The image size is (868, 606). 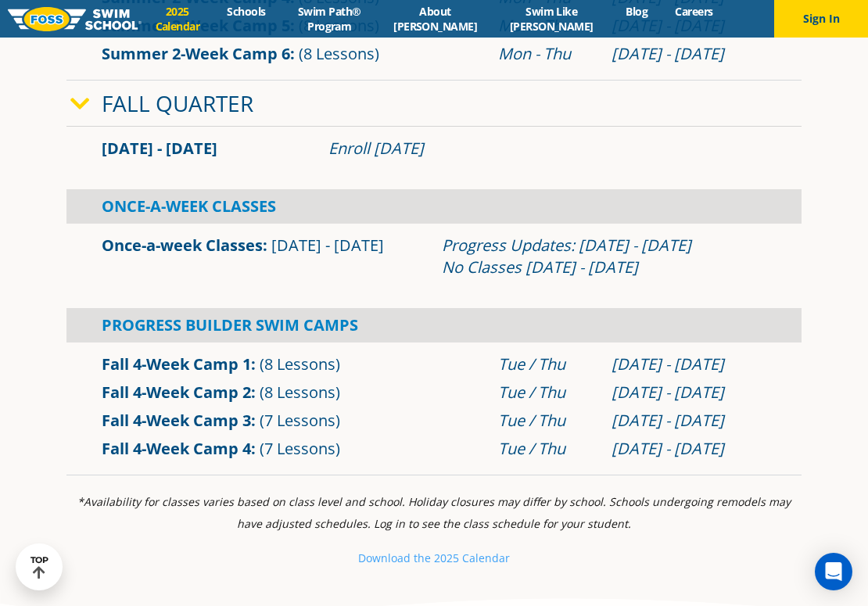 I want to click on a: Blog, so click(x=637, y=11).